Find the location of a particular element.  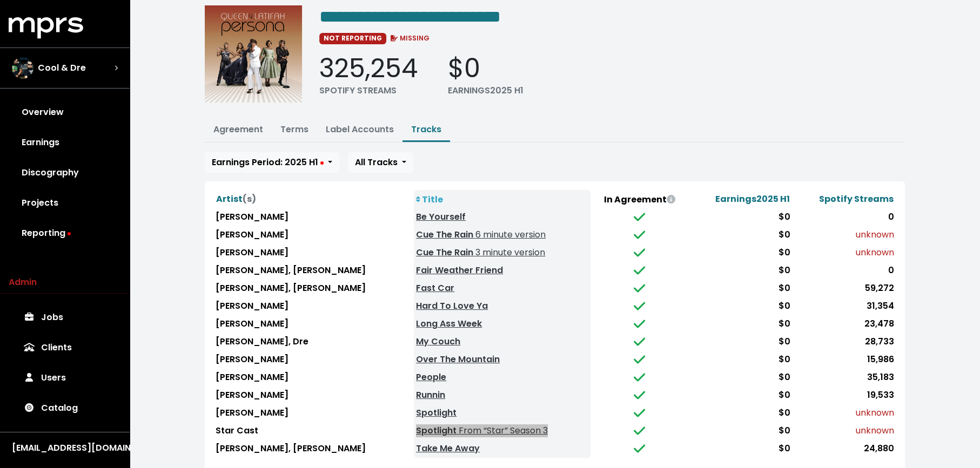

a: Over The Mountain is located at coordinates (458, 359).